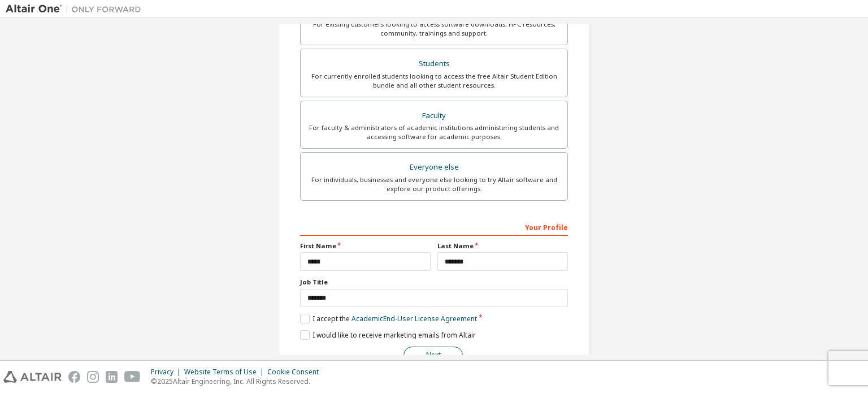 Image resolution: width=868 pixels, height=393 pixels. What do you see at coordinates (33, 377) in the screenshot?
I see `img: altair_logo.svg` at bounding box center [33, 377].